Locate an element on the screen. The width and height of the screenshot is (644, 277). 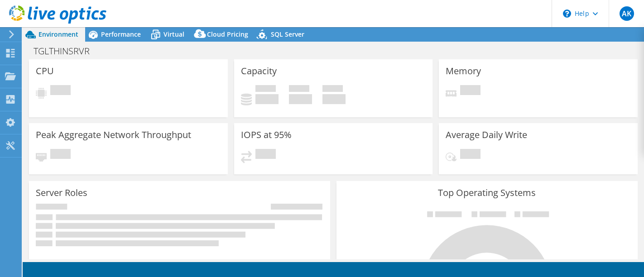
h3: Average Daily Write is located at coordinates (486, 135).